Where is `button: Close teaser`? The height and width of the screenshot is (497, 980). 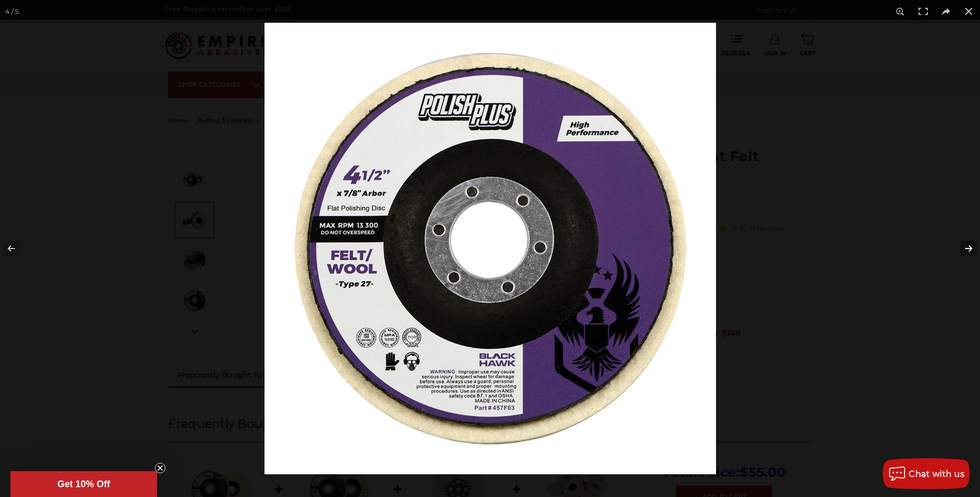
button: Close teaser is located at coordinates (160, 468).